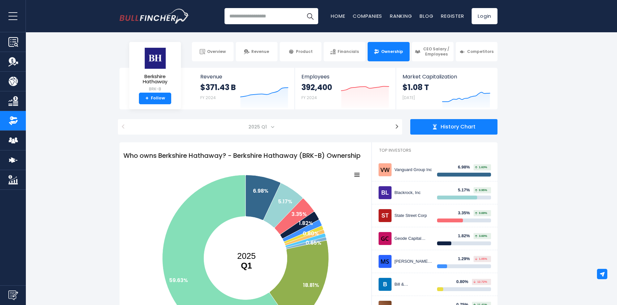 The height and width of the screenshot is (305, 617). What do you see at coordinates (481, 167) in the screenshot?
I see `span: 1.63%` at bounding box center [481, 167].